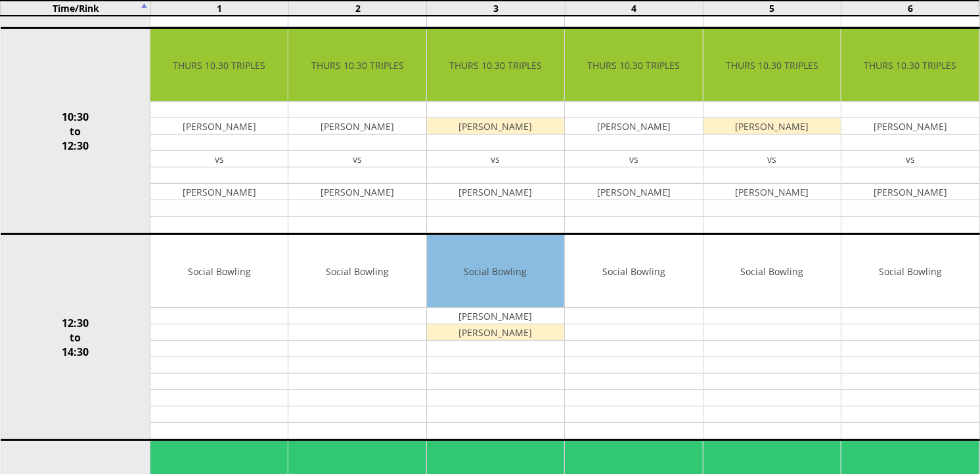 This screenshot has width=980, height=474. Describe the element at coordinates (496, 8) in the screenshot. I see `td: 3` at that location.